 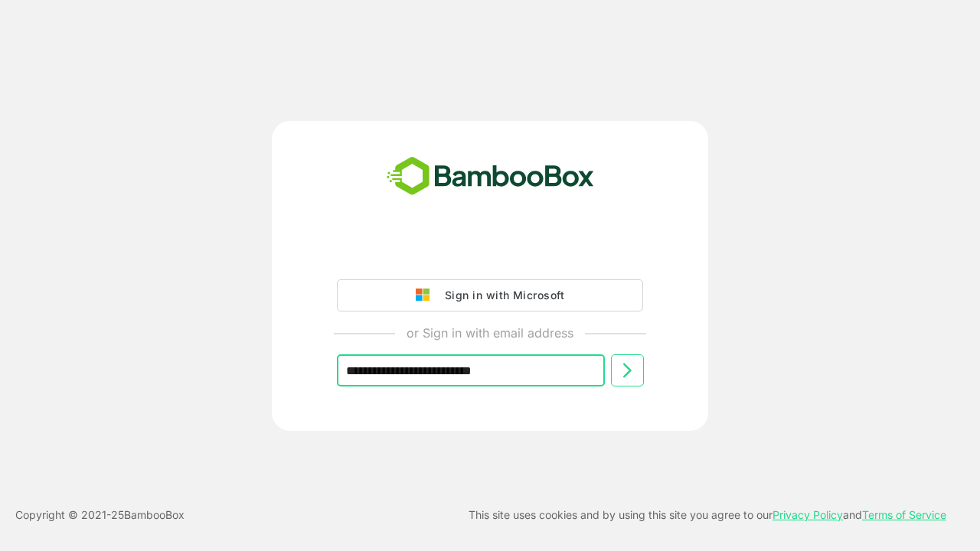 I want to click on p: Copyright © 2021- 25 BambooBox, so click(x=99, y=515).